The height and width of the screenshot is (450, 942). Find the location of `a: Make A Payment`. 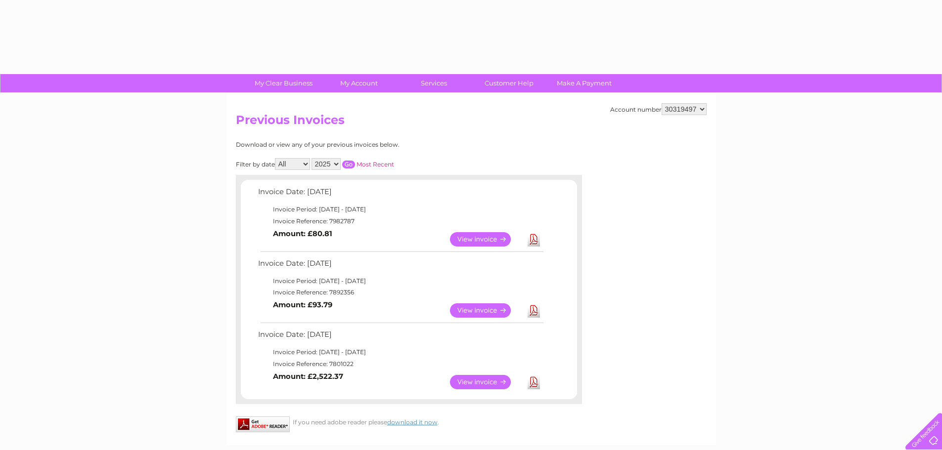

a: Make A Payment is located at coordinates (584, 83).